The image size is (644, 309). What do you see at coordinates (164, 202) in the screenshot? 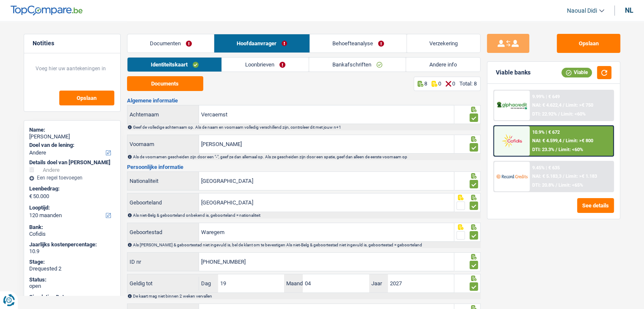
I see `label: Geboorteland` at bounding box center [164, 202].